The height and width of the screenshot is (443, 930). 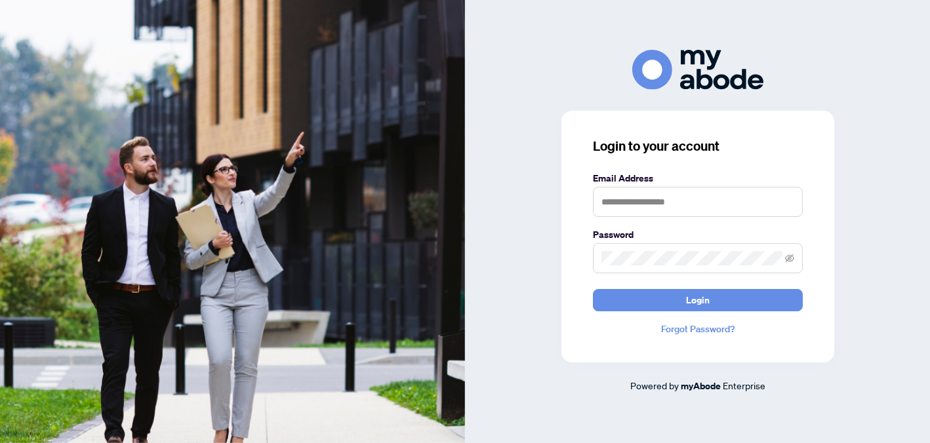 What do you see at coordinates (698, 146) in the screenshot?
I see `h3: Login to your account` at bounding box center [698, 146].